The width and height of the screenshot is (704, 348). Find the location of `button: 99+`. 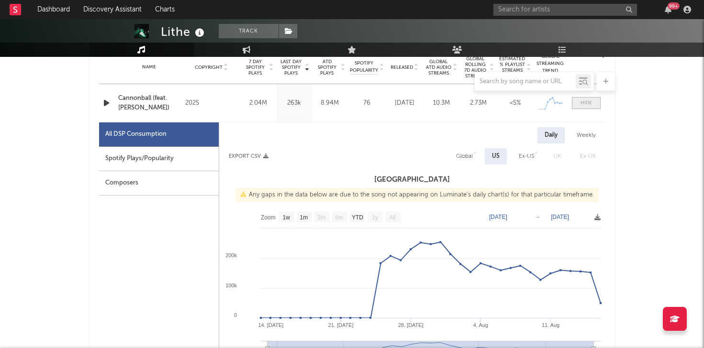

button: 99+ is located at coordinates (668, 10).